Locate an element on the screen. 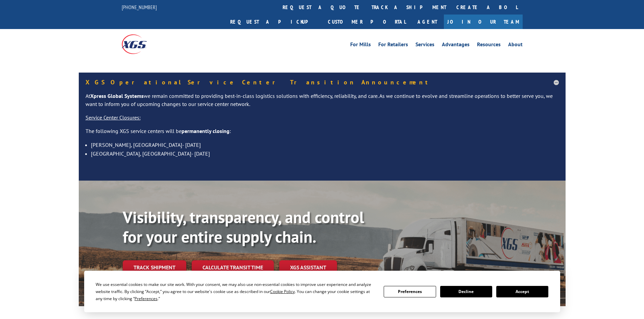 This screenshot has width=644, height=319. a: Resources is located at coordinates (489, 45).